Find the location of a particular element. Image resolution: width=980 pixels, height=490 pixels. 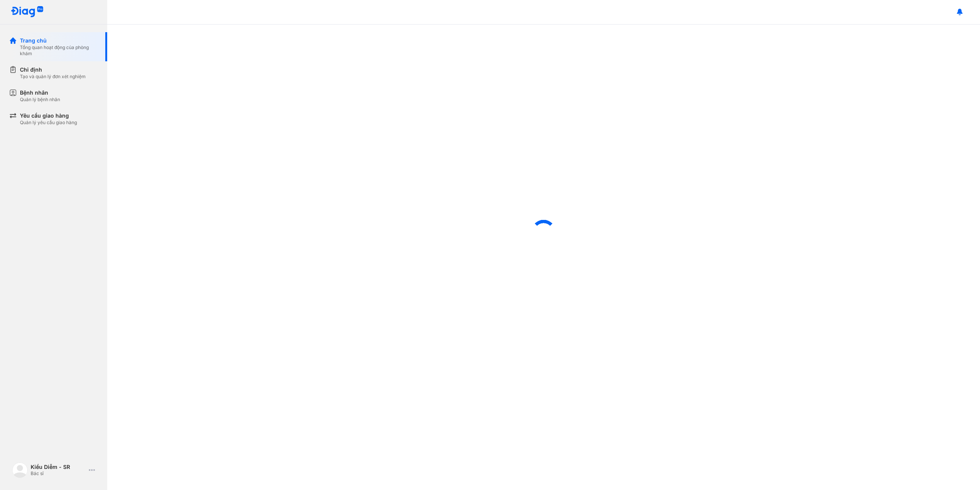

div: Chỉ định is located at coordinates (52, 70).